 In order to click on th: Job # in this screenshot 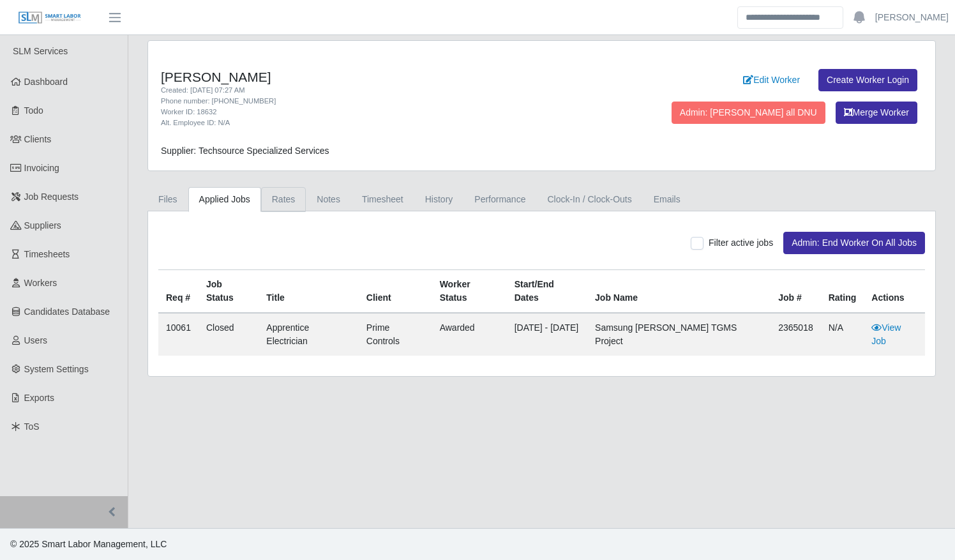, I will do `click(796, 292)`.